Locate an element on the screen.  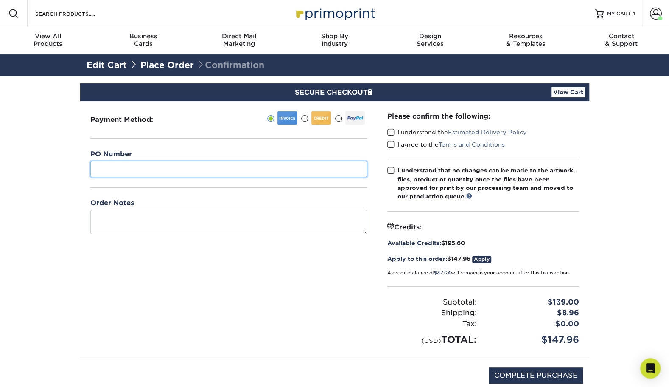
h3: Payment Method: is located at coordinates (132, 119).